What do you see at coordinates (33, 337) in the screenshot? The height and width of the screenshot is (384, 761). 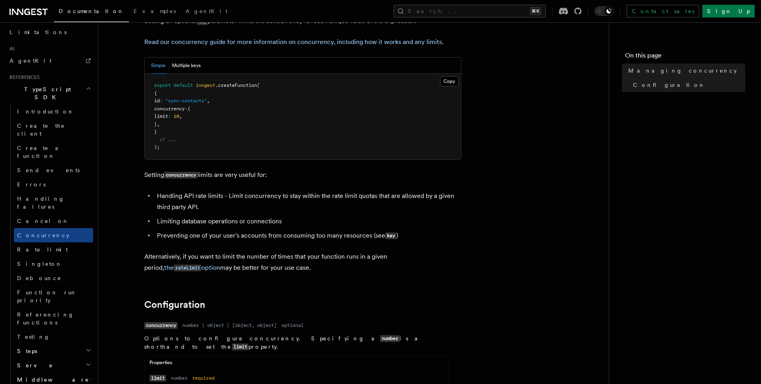 I see `span: Testing` at bounding box center [33, 337].